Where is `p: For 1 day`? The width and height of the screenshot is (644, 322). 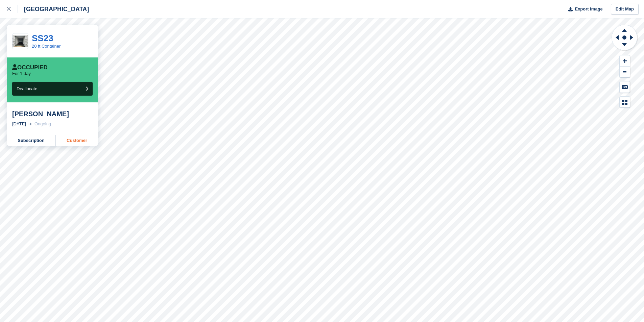
p: For 1 day is located at coordinates (21, 74).